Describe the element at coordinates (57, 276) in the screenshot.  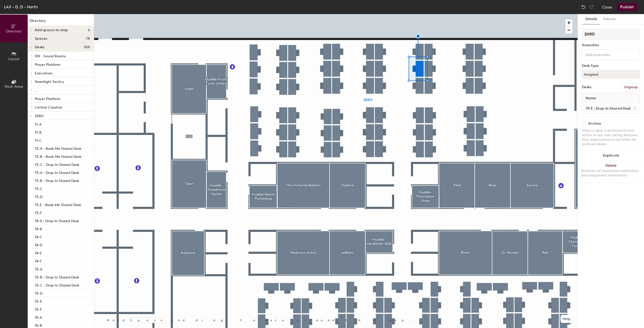
I see `p: 75-B : Drop-In Shared Desk` at that location.